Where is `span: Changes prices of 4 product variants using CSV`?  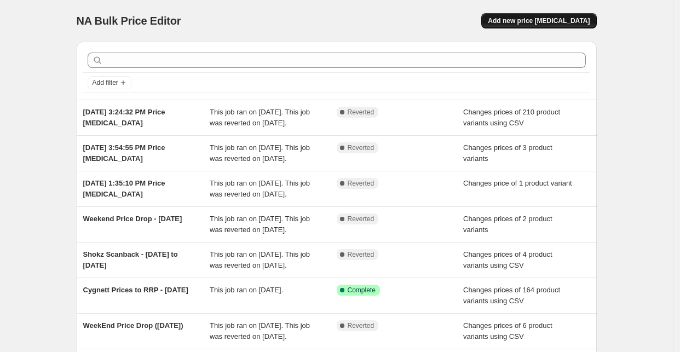 span: Changes prices of 4 product variants using CSV is located at coordinates (508, 260).